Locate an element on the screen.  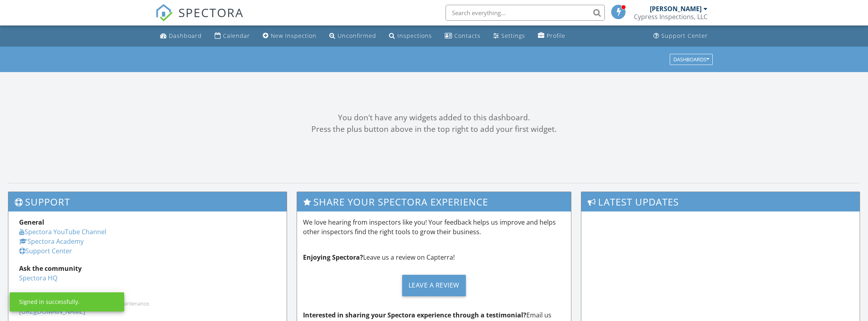
a: Dashboard is located at coordinates (181, 36).